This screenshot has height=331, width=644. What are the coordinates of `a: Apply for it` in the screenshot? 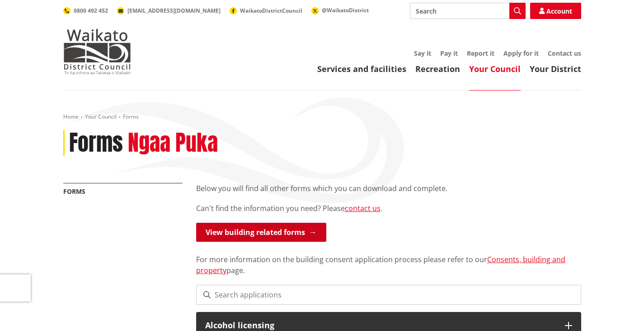 It's located at (521, 53).